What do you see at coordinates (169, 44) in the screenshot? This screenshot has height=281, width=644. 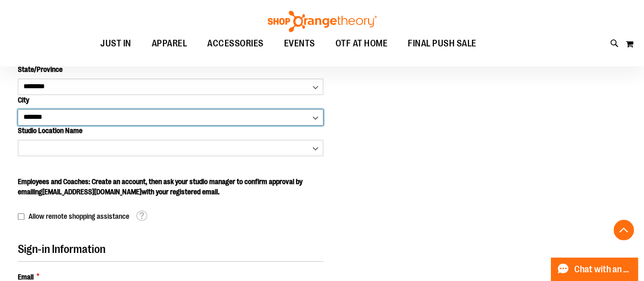 I see `span: APPAREL` at bounding box center [169, 44].